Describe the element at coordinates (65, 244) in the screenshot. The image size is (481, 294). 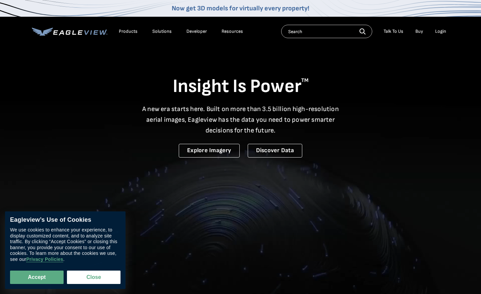
I see `div: We use cookies to enhance your experience, to display customized content, and to analyze site tra...` at that location.